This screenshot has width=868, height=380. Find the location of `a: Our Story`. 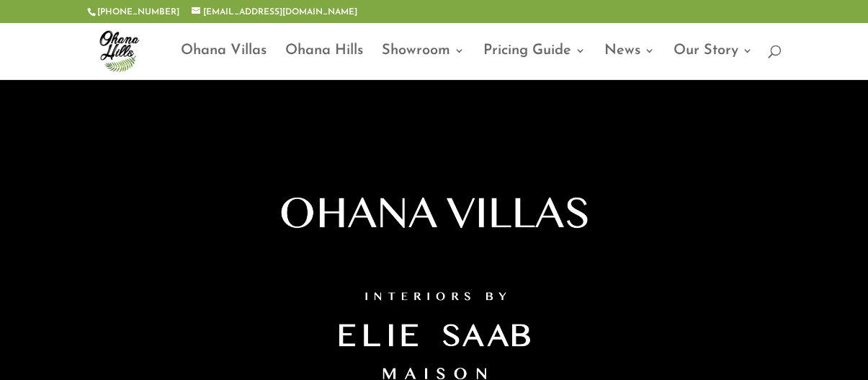

a: Our Story is located at coordinates (714, 62).